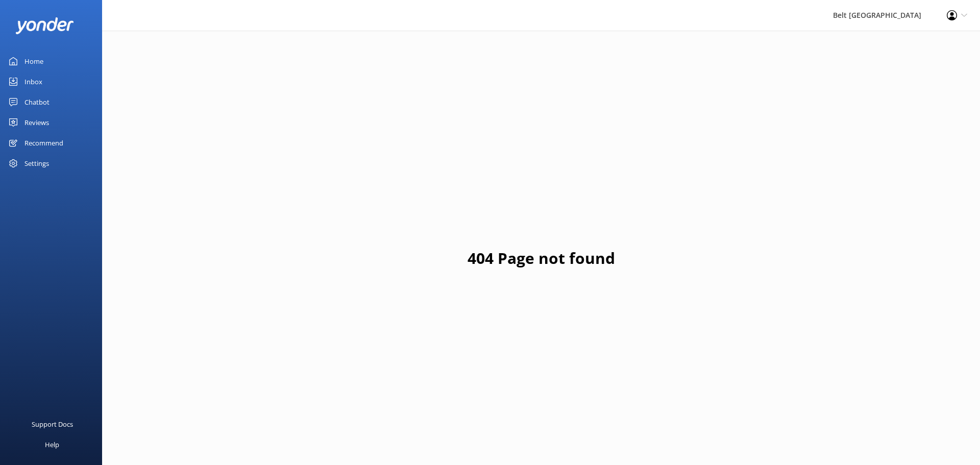  Describe the element at coordinates (44, 143) in the screenshot. I see `div: Recommend` at that location.